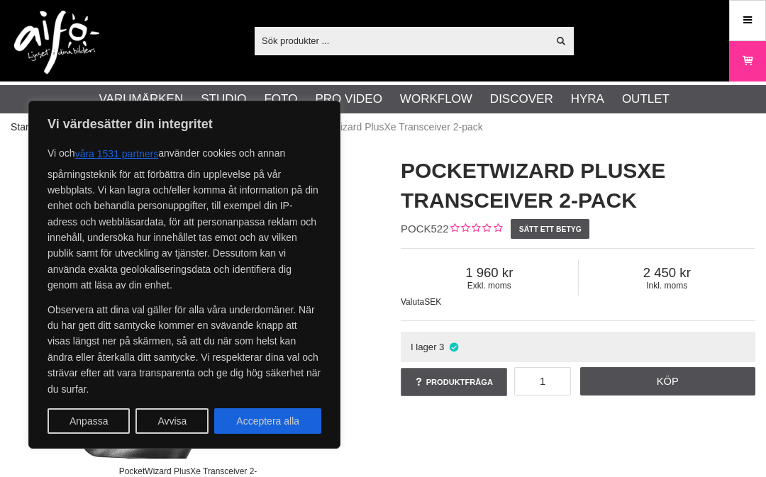 This screenshot has width=766, height=477. I want to click on span: Exkl. moms, so click(489, 286).